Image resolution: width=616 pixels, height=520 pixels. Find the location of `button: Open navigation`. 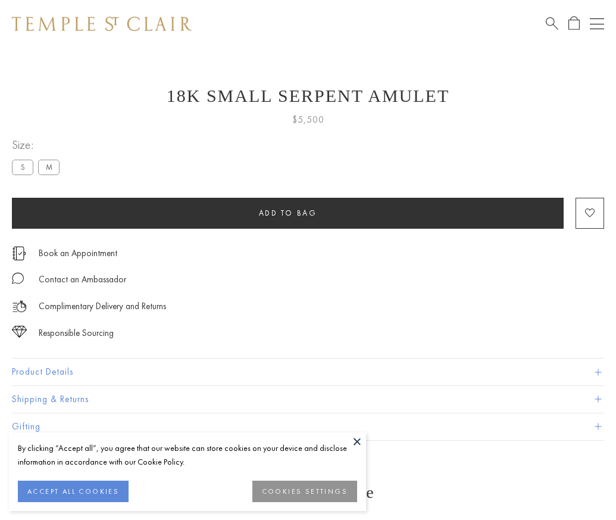

button: Open navigation is located at coordinates (597, 24).